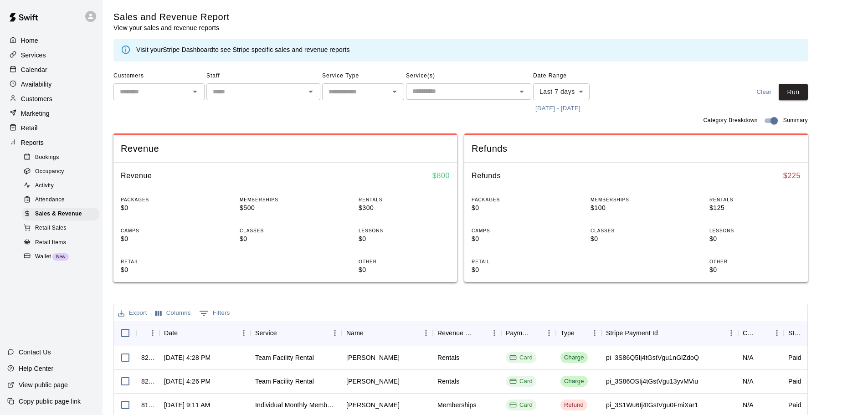 The image size is (868, 415). I want to click on p: CLASSES, so click(285, 231).